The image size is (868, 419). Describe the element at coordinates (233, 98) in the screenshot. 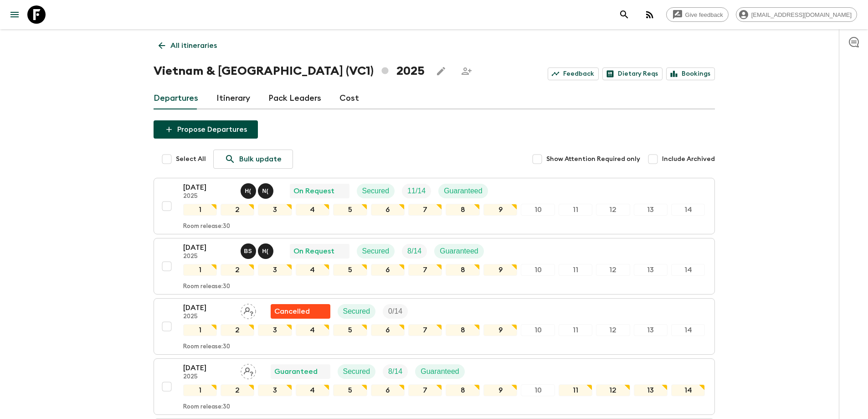

I see `a: Itinerary` at that location.